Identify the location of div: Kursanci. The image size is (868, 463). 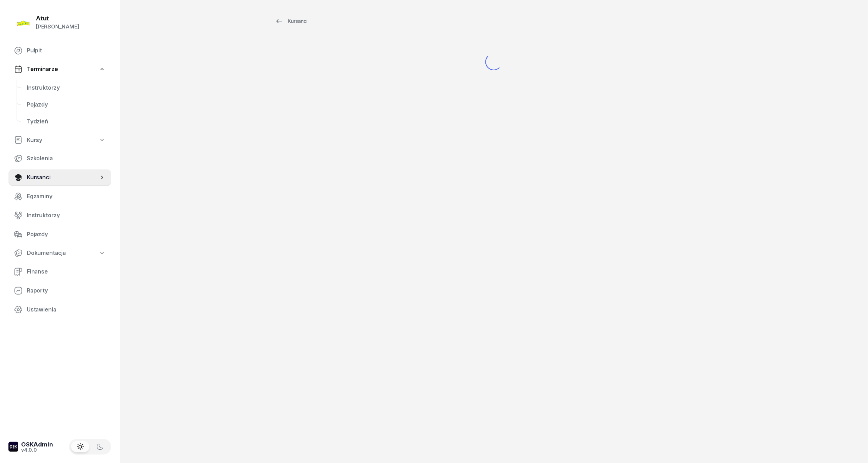
(291, 21).